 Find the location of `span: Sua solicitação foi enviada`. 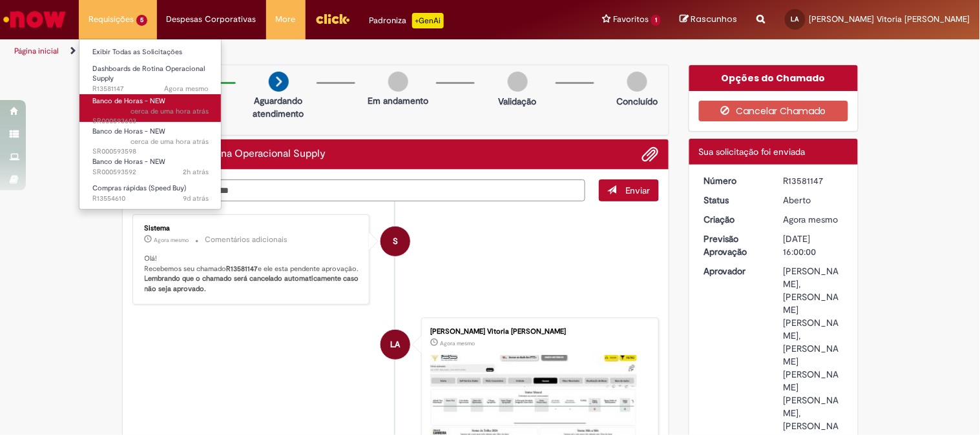

span: Sua solicitação foi enviada is located at coordinates (752, 152).